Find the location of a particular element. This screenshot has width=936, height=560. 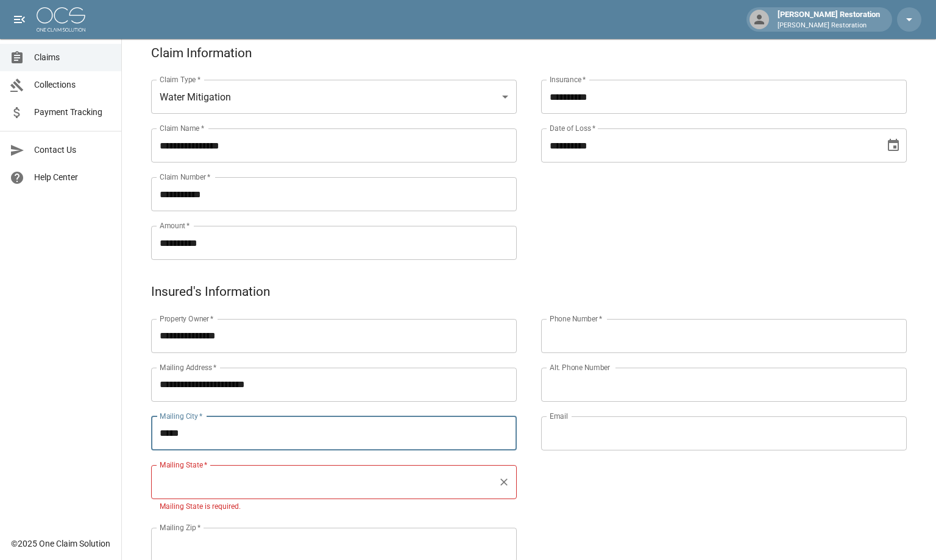

label: Claim Name is located at coordinates (182, 127).